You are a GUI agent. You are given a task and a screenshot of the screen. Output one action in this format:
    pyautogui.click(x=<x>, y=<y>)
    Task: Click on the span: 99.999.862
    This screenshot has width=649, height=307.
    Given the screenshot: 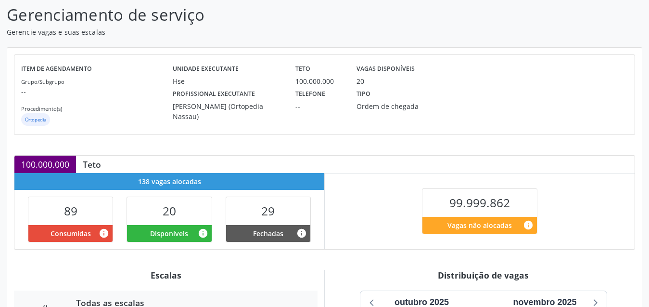 What is the action you would take?
    pyautogui.click(x=480, y=202)
    